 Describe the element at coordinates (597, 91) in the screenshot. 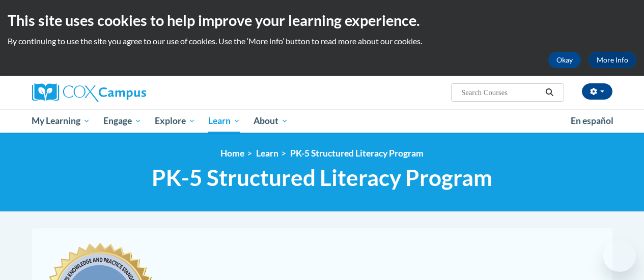

I see `button: Account Settings` at that location.